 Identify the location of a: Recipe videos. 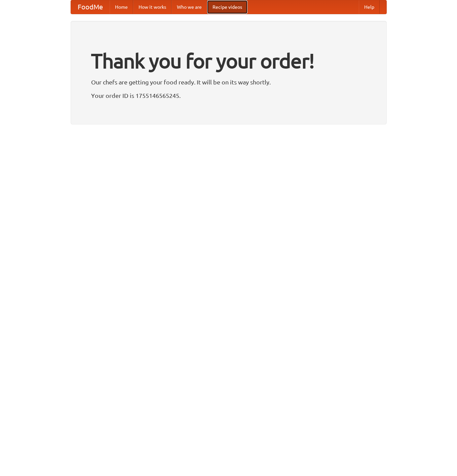
(228, 7).